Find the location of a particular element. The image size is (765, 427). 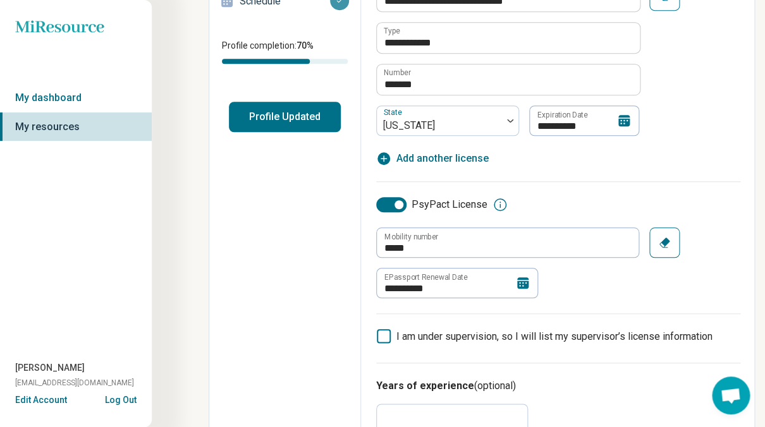

button: Profile Updated is located at coordinates (284, 117).